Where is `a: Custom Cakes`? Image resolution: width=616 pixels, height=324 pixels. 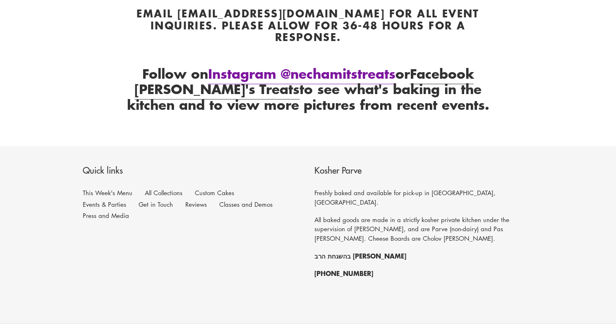
a: Custom Cakes is located at coordinates (214, 192).